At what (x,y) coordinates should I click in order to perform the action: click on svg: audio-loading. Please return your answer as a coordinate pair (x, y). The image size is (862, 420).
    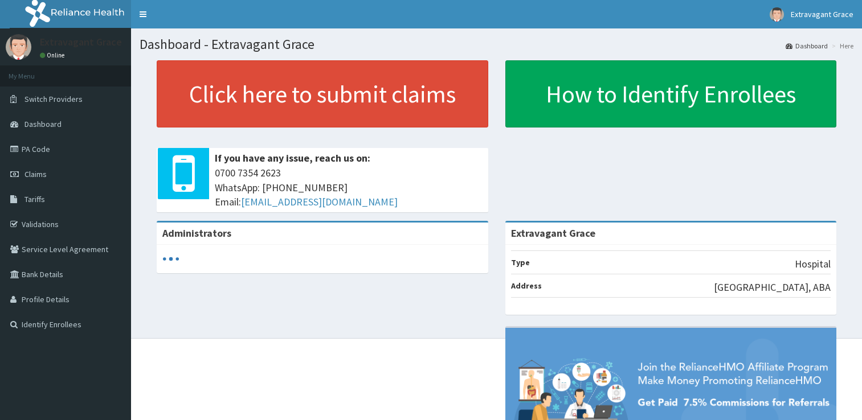
    Looking at the image, I should click on (171, 259).